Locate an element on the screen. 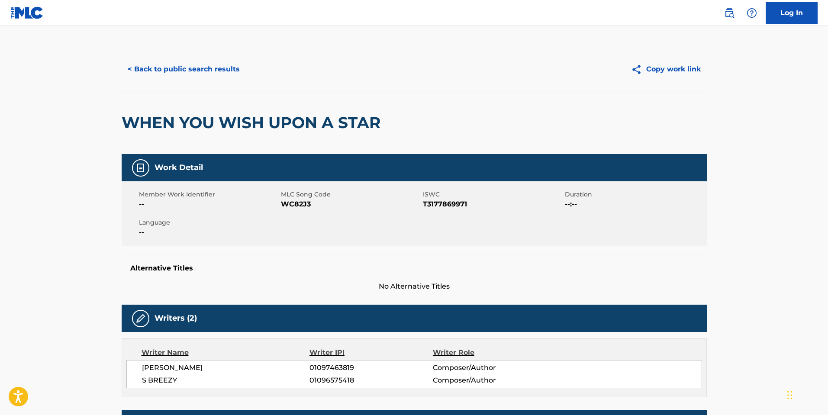 Image resolution: width=828 pixels, height=415 pixels. img: search is located at coordinates (729, 13).